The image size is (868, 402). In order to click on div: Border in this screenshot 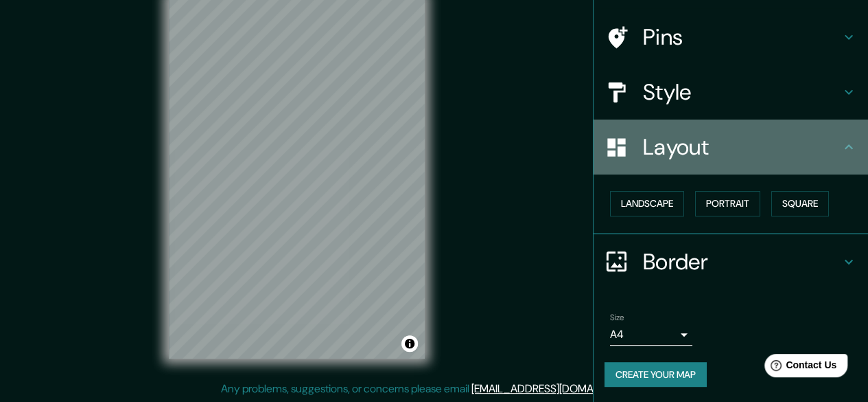, I will do `click(731, 261)`.